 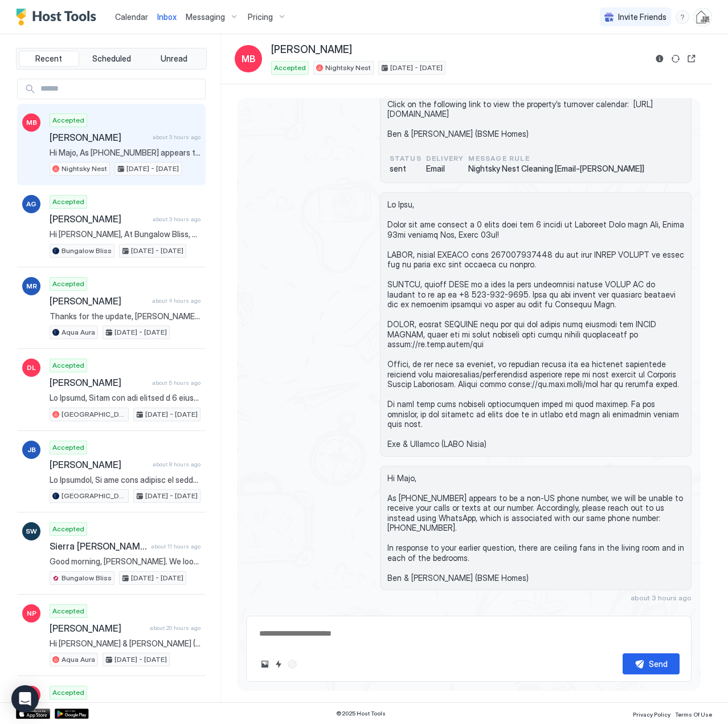 I want to click on span: Message Rule, so click(x=556, y=158).